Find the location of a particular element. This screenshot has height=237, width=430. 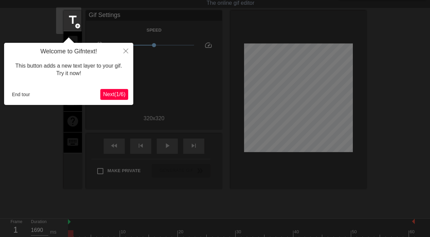

button: Close is located at coordinates (126, 51).